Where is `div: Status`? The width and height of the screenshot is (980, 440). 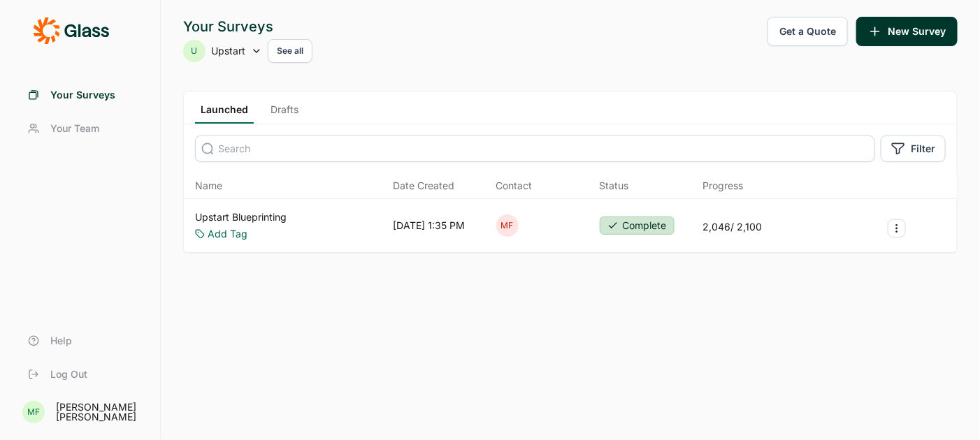
div: Status is located at coordinates (614, 186).